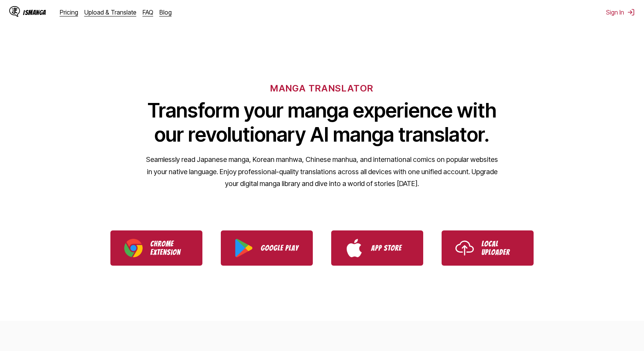  Describe the element at coordinates (34, 12) in the screenshot. I see `a: IsManga LogoIsManga` at that location.